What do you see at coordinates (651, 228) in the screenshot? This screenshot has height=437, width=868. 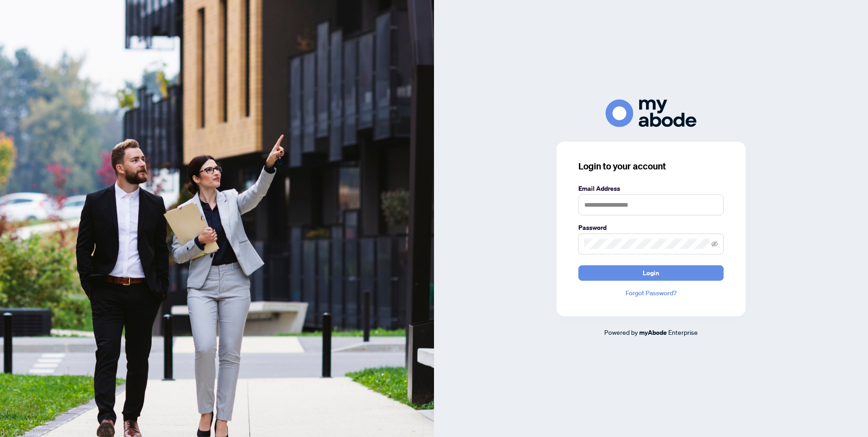 I see `label: Password` at bounding box center [651, 228].